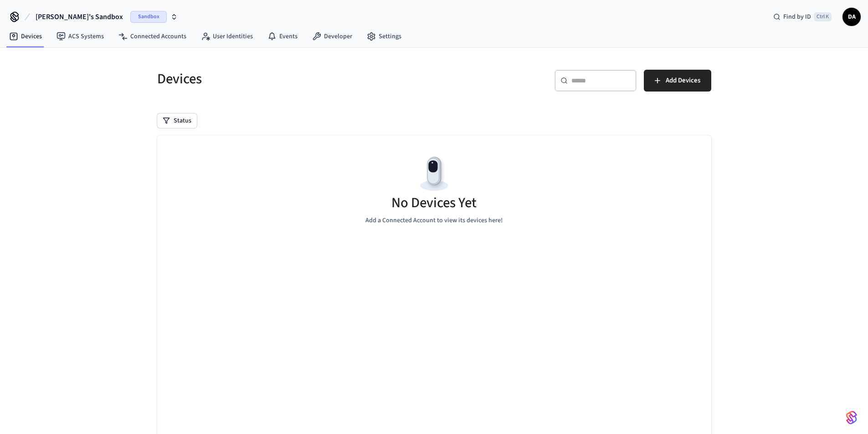 This screenshot has width=868, height=434. Describe the element at coordinates (683, 80) in the screenshot. I see `span: Add Devices` at that location.